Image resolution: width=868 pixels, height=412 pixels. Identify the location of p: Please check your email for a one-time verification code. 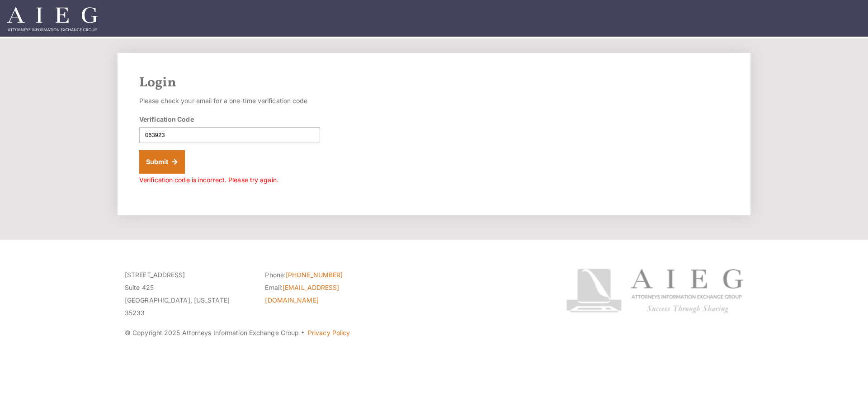
(230, 101).